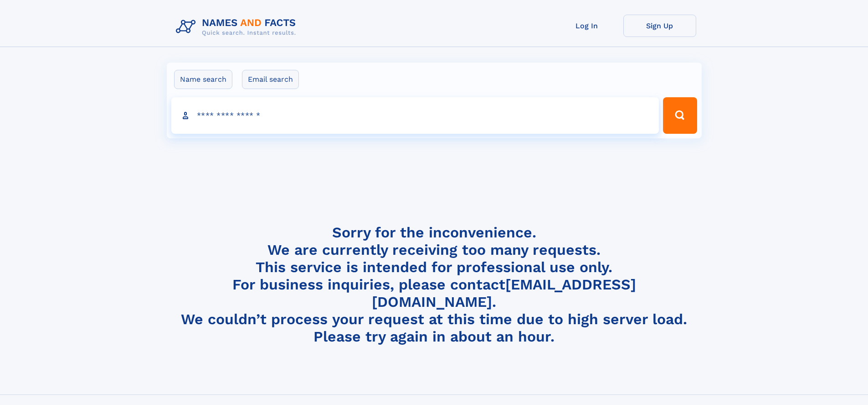  I want to click on input: search input, so click(415, 116).